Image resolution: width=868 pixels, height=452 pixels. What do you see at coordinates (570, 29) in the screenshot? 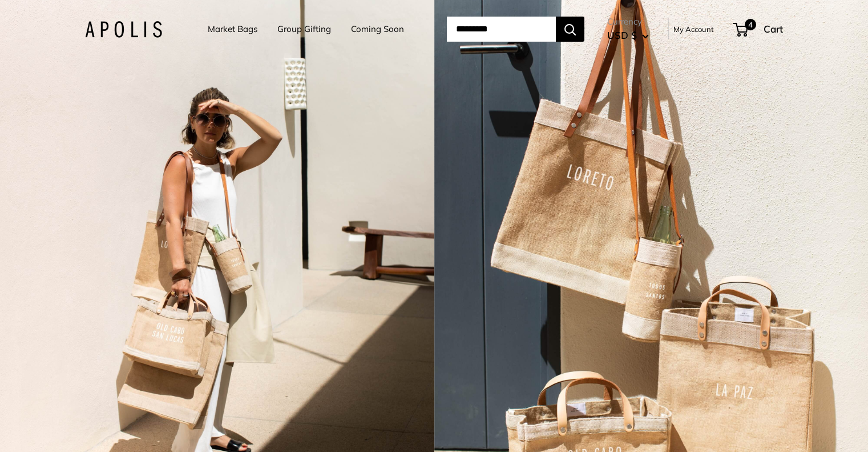
I see `button: Search` at bounding box center [570, 29].